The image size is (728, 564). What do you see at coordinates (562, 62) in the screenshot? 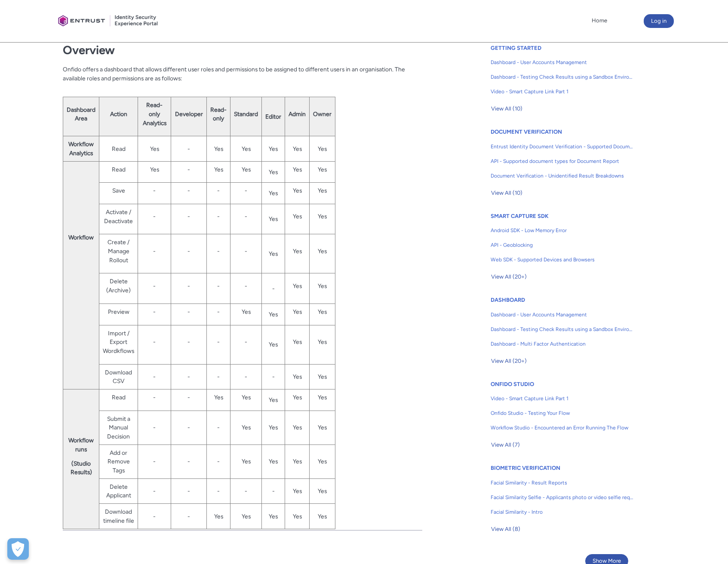
I see `a: Dashboard - User Accounts Management` at bounding box center [562, 62].